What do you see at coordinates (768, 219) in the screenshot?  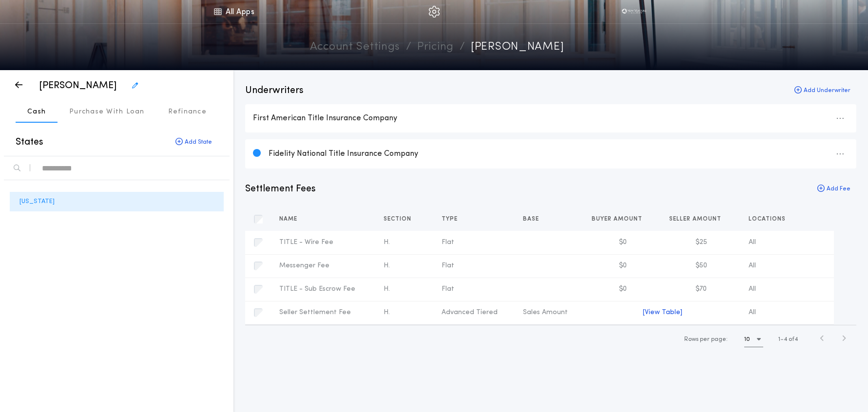 I see `span: Locations` at bounding box center [768, 219].